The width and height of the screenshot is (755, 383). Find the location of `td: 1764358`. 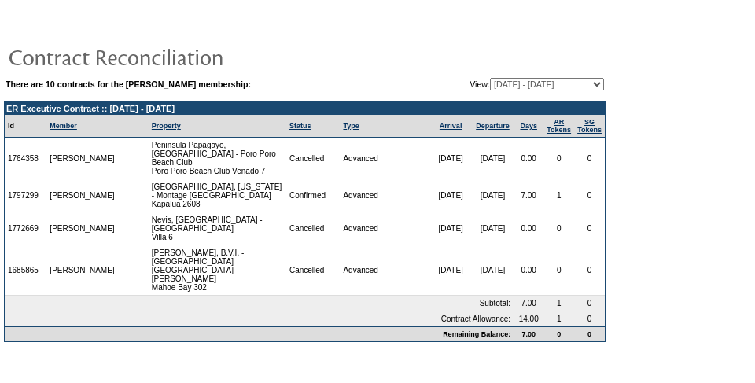

td: 1764358 is located at coordinates (25, 158).